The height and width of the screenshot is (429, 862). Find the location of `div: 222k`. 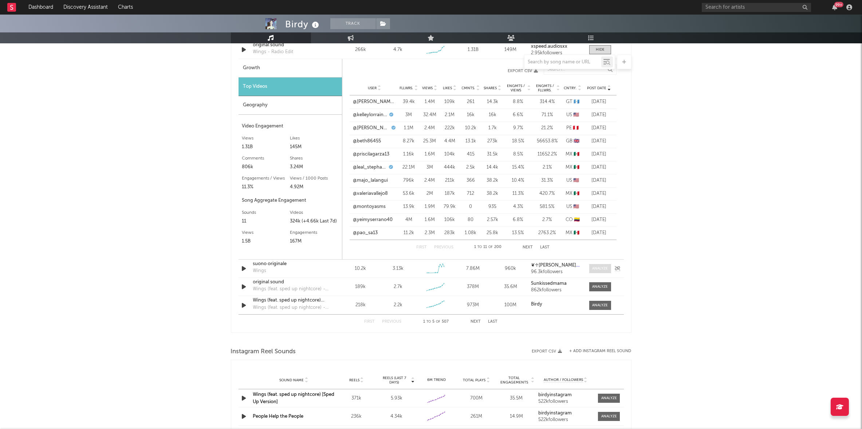

div: 222k is located at coordinates (450, 128).